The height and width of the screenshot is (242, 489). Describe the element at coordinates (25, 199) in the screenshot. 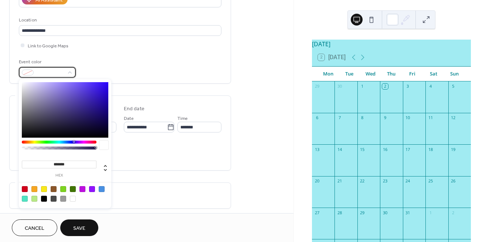

I see `div: #50E3C2` at that location.